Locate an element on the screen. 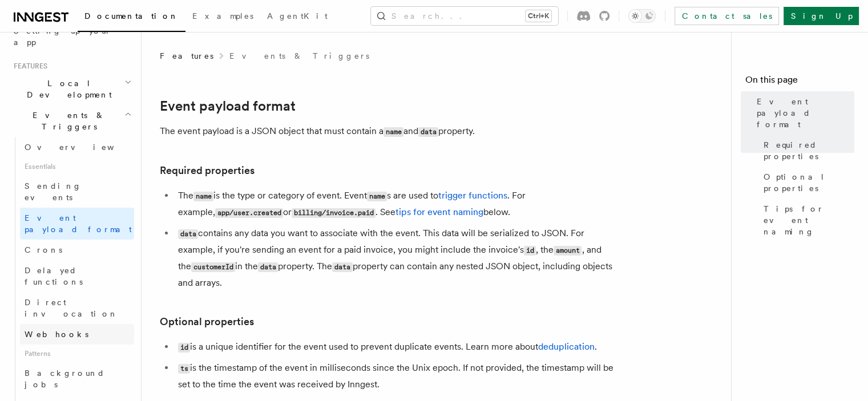  a: Delayed functions is located at coordinates (77, 276).